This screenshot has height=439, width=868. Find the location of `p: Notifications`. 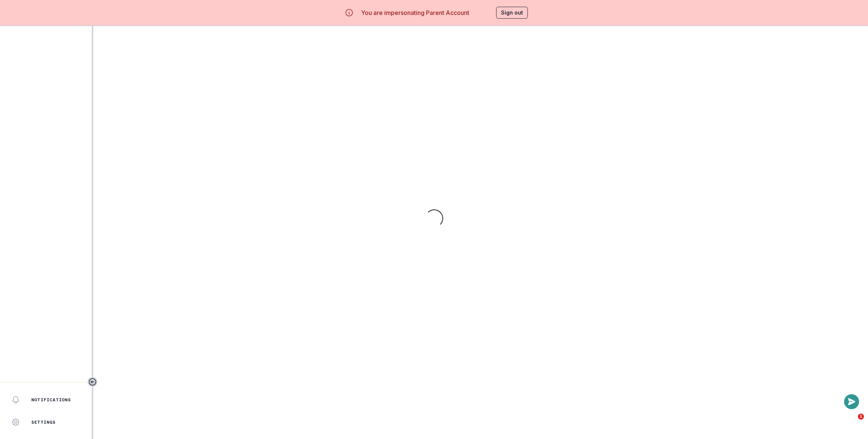

p: Notifications is located at coordinates (51, 400).